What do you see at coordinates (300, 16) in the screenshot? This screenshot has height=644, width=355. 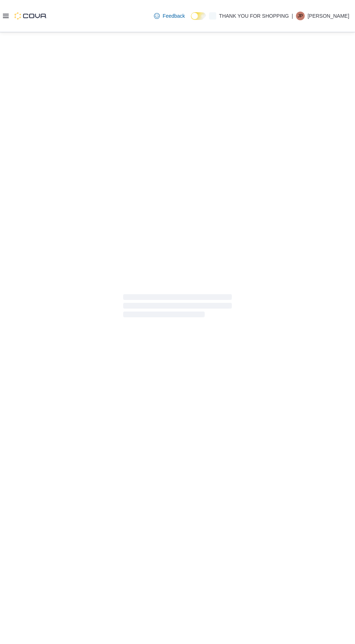 I see `div: Joe Pepe` at bounding box center [300, 16].